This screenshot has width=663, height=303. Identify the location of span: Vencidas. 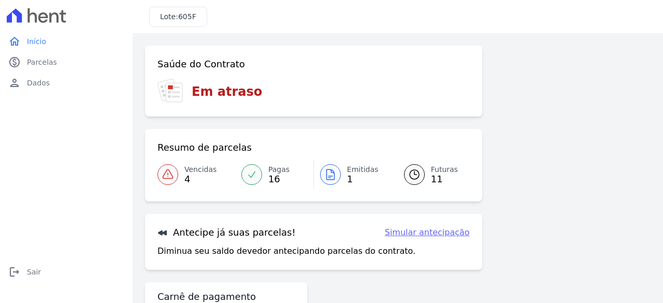
(200, 169).